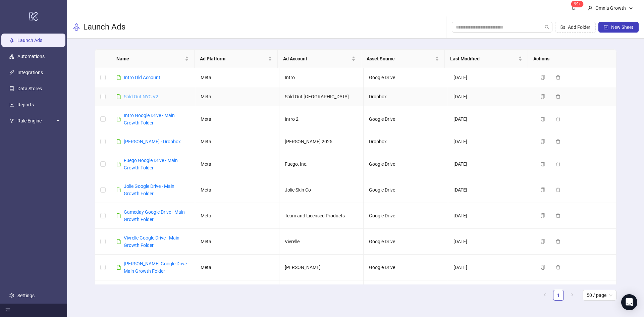  Describe the element at coordinates (486, 59) in the screenshot. I see `th: Last Modified` at that location.